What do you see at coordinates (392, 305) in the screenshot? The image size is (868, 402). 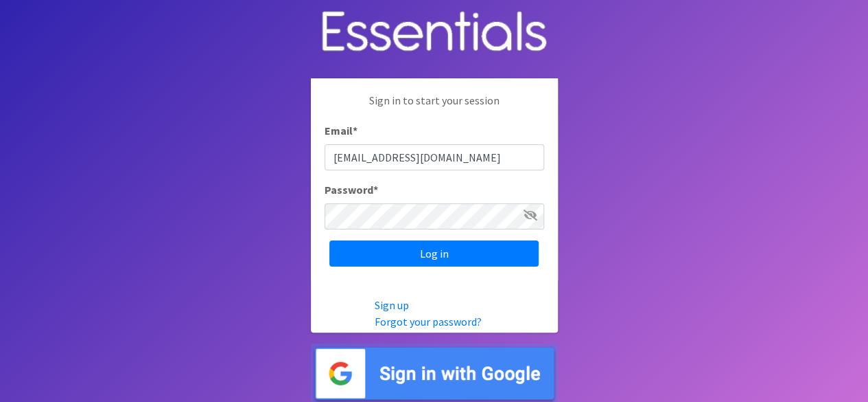 I see `a: Sign up` at bounding box center [392, 305].